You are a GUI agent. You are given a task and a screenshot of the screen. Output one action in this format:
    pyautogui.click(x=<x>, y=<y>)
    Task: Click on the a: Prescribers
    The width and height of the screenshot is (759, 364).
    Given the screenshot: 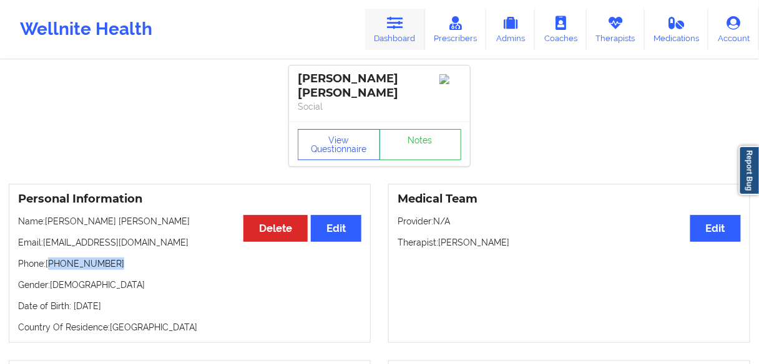 What is the action you would take?
    pyautogui.click(x=456, y=29)
    